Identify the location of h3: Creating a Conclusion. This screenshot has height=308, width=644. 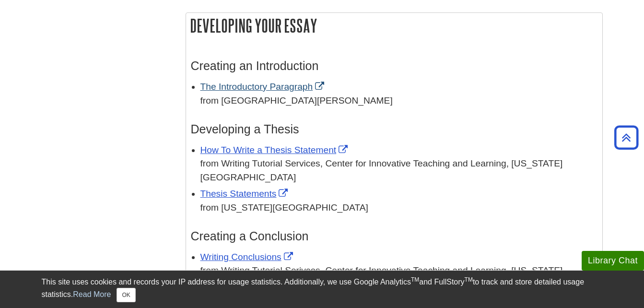
(394, 236).